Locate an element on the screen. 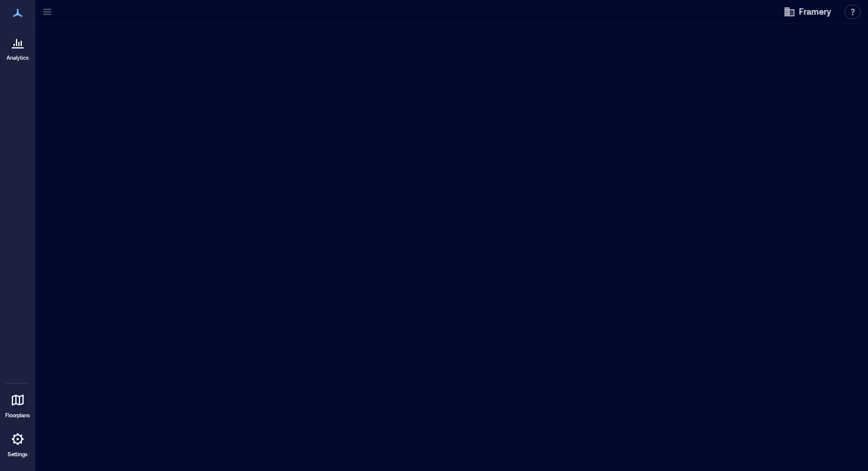 This screenshot has height=471, width=868. span: Framery is located at coordinates (815, 12).